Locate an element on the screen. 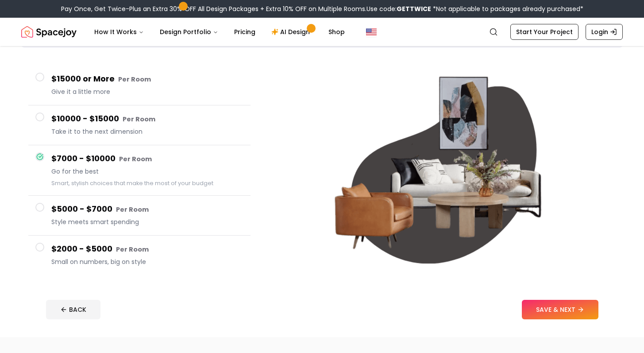 This screenshot has height=353, width=644. button: $2000 - $5000 Per RoomSmall on numbers, big on style is located at coordinates (140, 255).